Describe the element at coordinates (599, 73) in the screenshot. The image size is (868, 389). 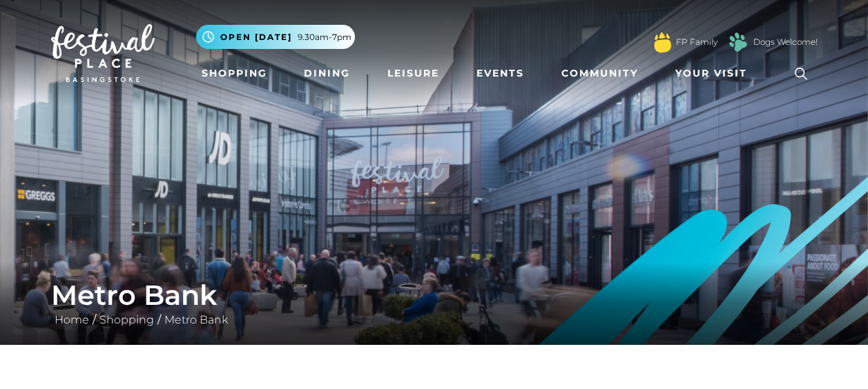
I see `a: Community` at that location.